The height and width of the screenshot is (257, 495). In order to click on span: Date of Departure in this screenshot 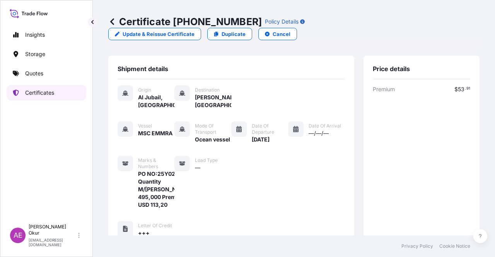, I will do `click(270, 129)`.